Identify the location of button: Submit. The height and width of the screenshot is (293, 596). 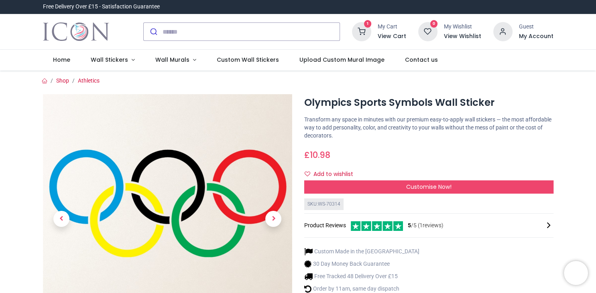
(153, 32).